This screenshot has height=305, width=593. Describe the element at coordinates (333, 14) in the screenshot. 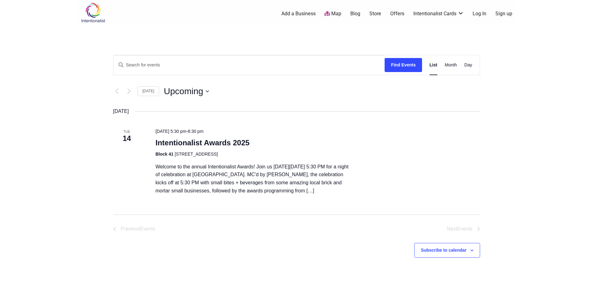

I see `a: Map` at that location.